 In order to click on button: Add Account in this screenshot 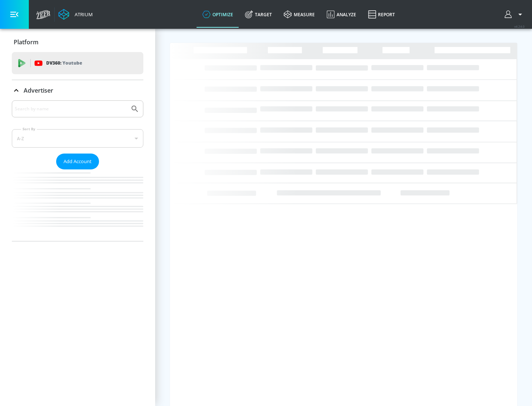, I will do `click(77, 161)`.